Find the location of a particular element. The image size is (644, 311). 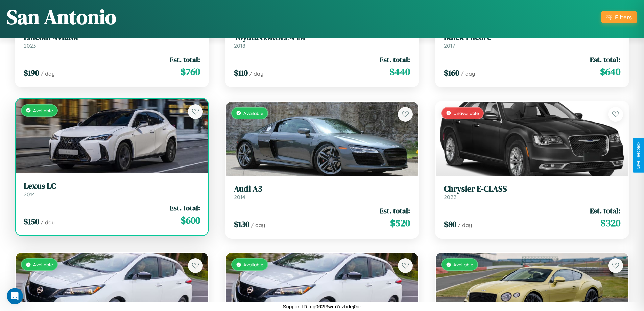

span: $ 110 is located at coordinates (240, 73).